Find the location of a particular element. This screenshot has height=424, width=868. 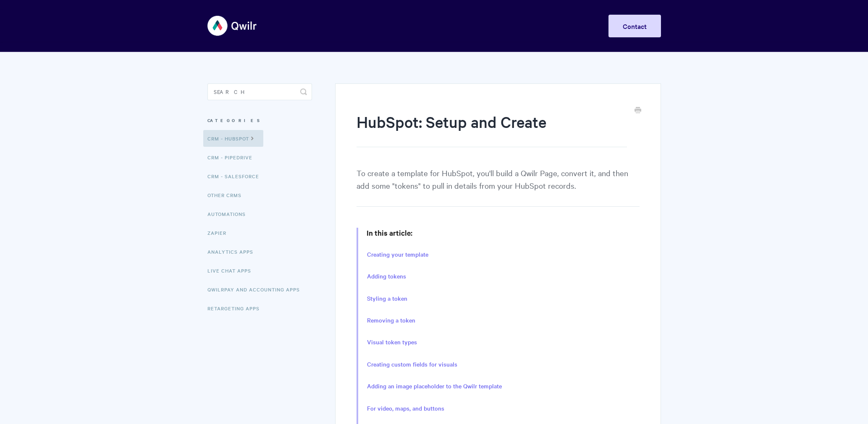

a: QwilrPay and Accounting Apps is located at coordinates (257, 290).